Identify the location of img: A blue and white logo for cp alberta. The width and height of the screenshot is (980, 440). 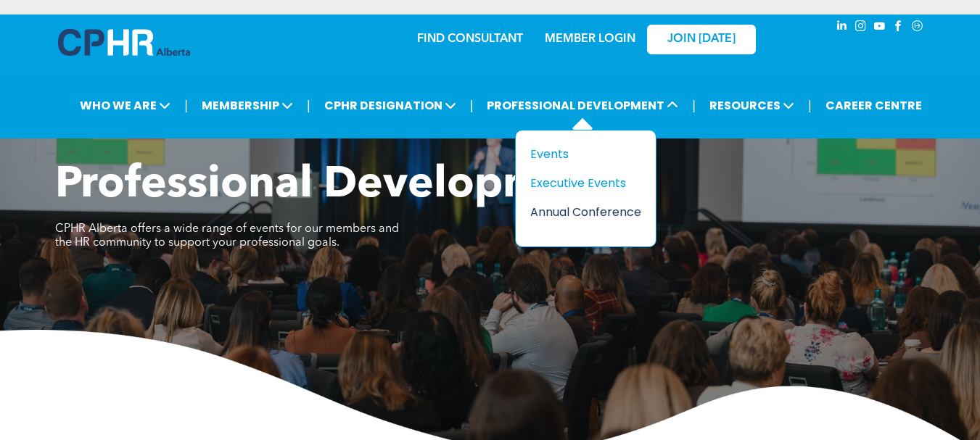
(124, 42).